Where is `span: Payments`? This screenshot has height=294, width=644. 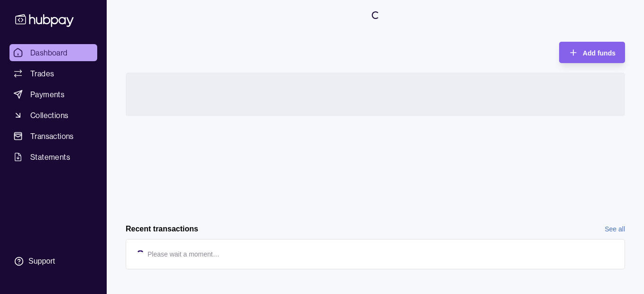 span: Payments is located at coordinates (48, 94).